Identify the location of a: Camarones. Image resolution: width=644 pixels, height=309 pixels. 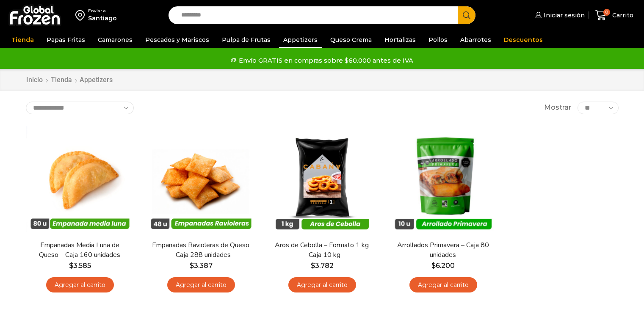
(115, 40).